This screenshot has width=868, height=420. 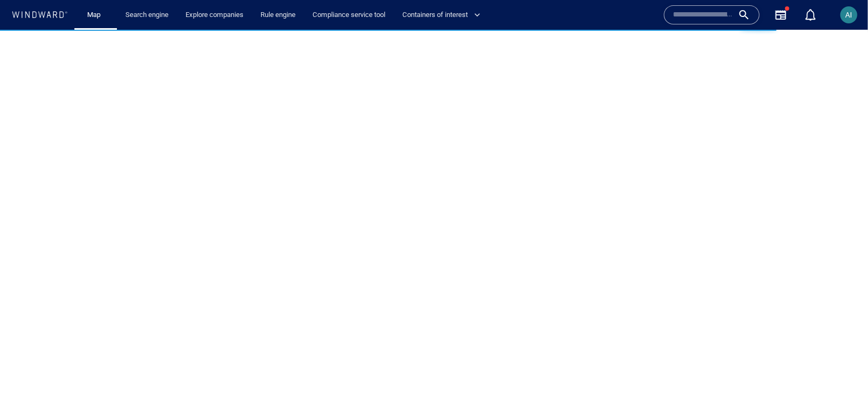 What do you see at coordinates (441, 15) in the screenshot?
I see `span: Containers of interest` at bounding box center [441, 15].